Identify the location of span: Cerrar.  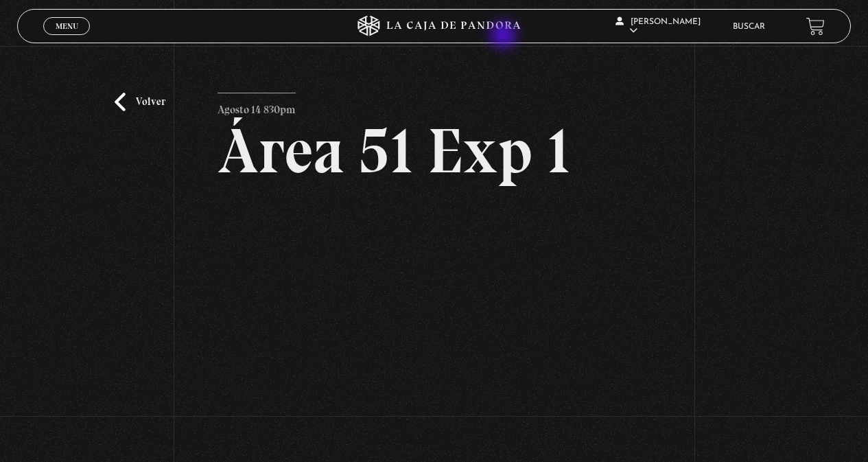
(66, 38).